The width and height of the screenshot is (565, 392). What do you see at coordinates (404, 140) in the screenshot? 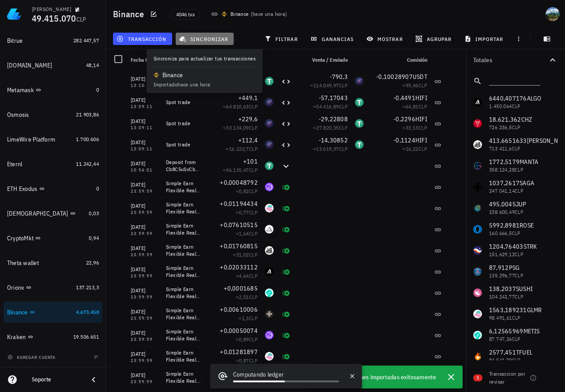
I see `span: -0,1124` at bounding box center [404, 140].